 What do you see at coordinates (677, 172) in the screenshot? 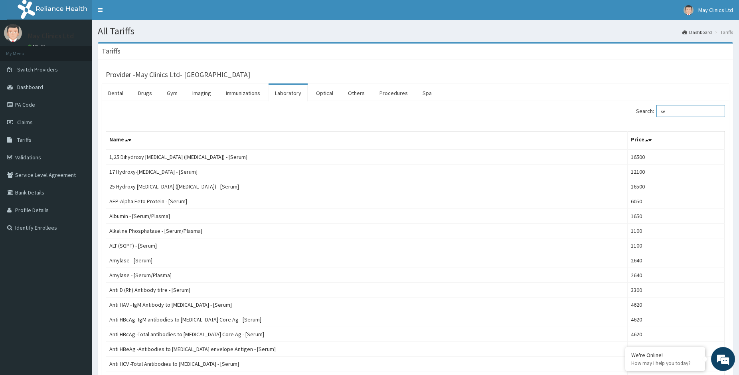
I see `td: 12100` at bounding box center [677, 172].